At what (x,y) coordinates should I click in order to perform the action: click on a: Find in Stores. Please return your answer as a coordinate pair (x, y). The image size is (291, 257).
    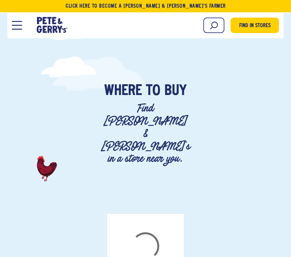
    Looking at the image, I should click on (255, 25).